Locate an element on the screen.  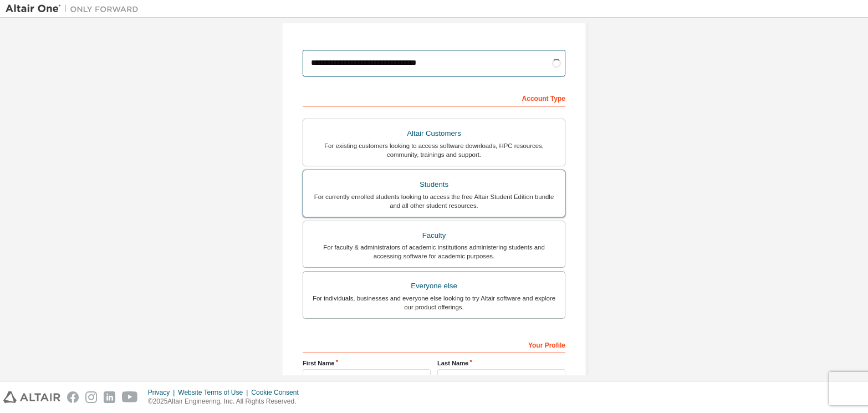
div: Cookie Consent is located at coordinates (278, 393).